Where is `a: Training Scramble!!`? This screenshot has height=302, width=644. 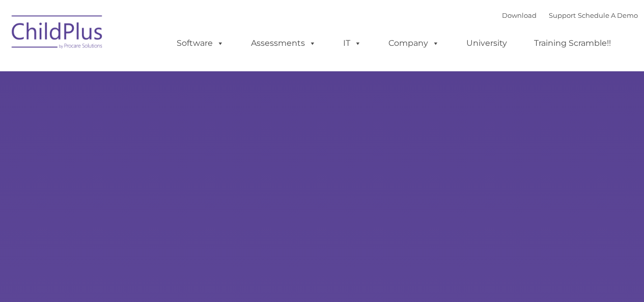
a: Training Scramble!! is located at coordinates (573, 43).